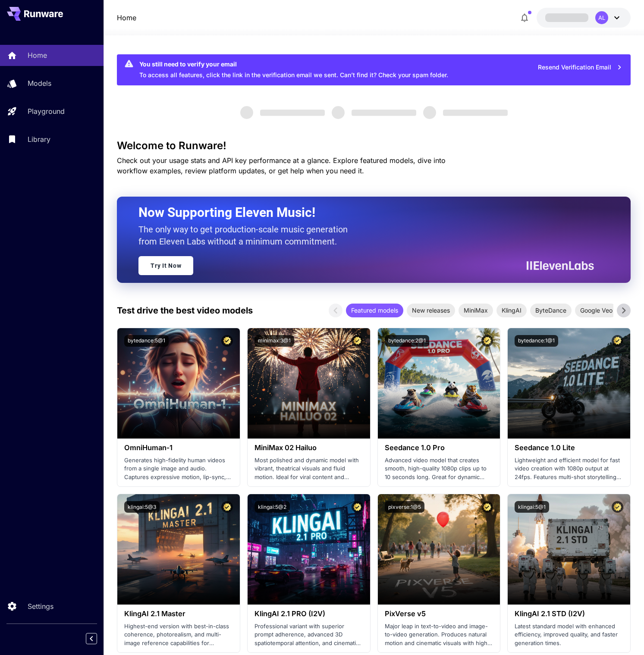 Image resolution: width=644 pixels, height=655 pixels. Describe the element at coordinates (39, 83) in the screenshot. I see `p: Models` at that location.